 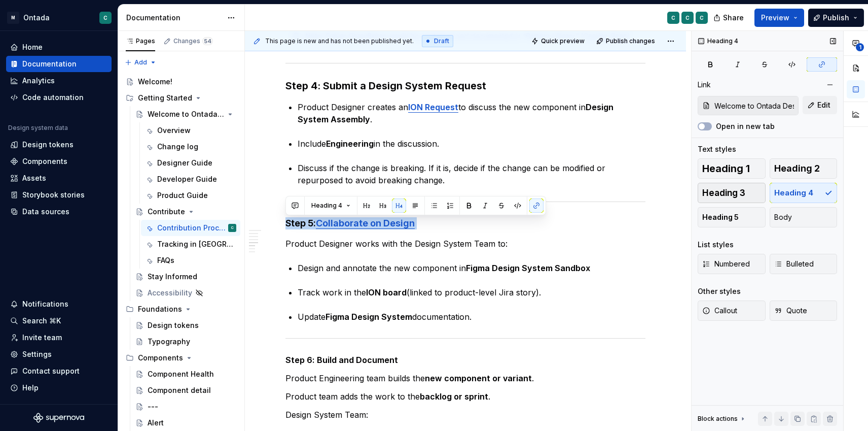 I want to click on a: Documentation, so click(x=59, y=64).